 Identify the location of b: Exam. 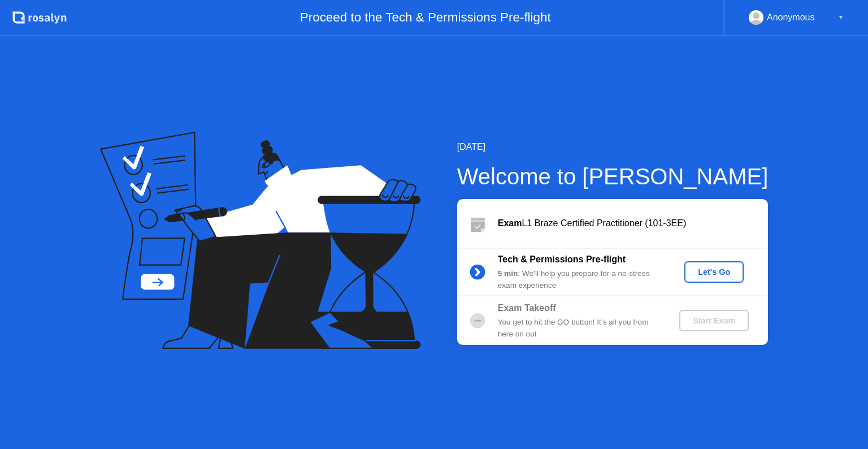
(509, 223).